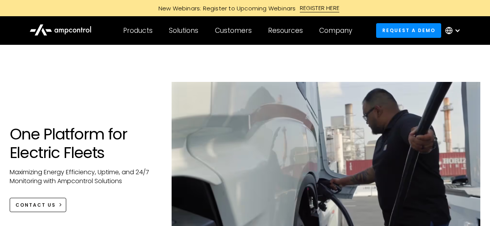 The width and height of the screenshot is (490, 226). I want to click on a: CONTACT US, so click(38, 205).